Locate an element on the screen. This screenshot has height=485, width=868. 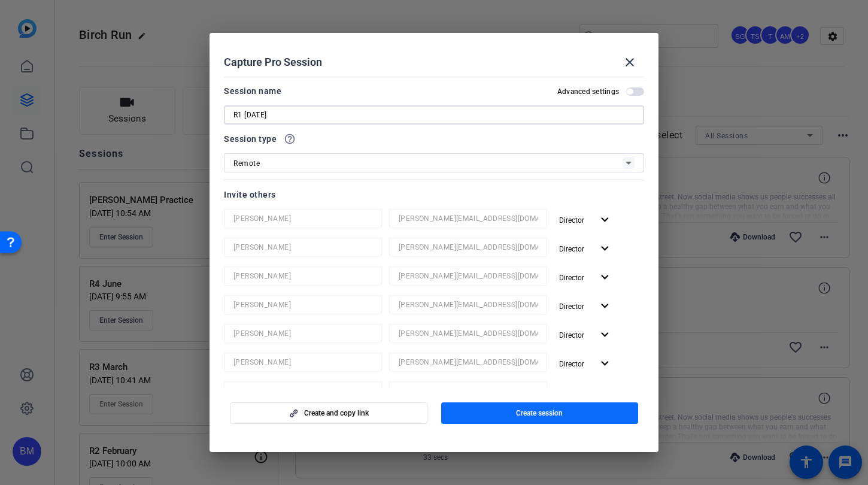
div: Capture Pro Session is located at coordinates (434, 62).